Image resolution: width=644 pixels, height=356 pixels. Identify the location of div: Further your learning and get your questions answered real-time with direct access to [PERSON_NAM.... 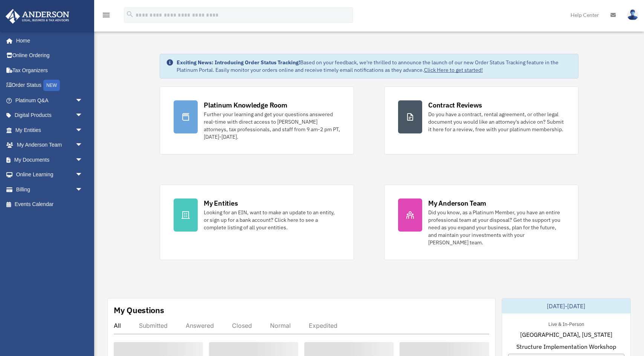
(272, 126).